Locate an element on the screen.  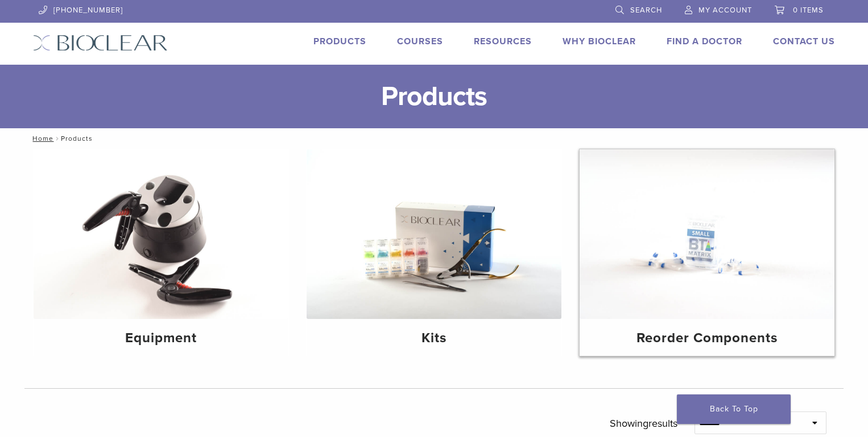
a: Courses is located at coordinates (419, 42).